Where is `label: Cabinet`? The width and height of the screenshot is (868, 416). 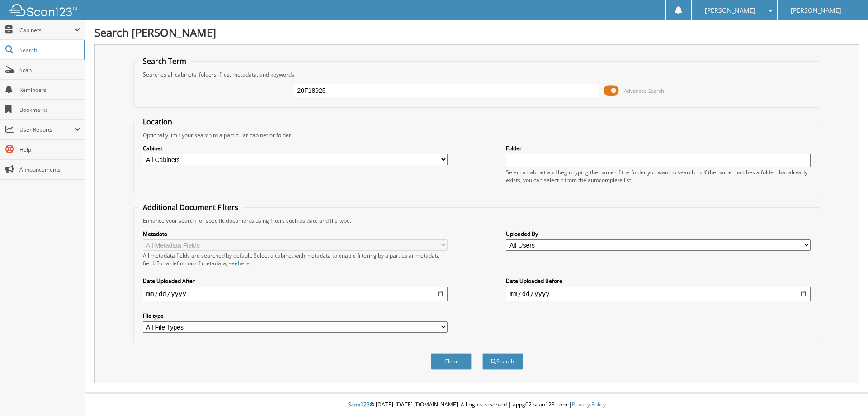 label: Cabinet is located at coordinates (295, 148).